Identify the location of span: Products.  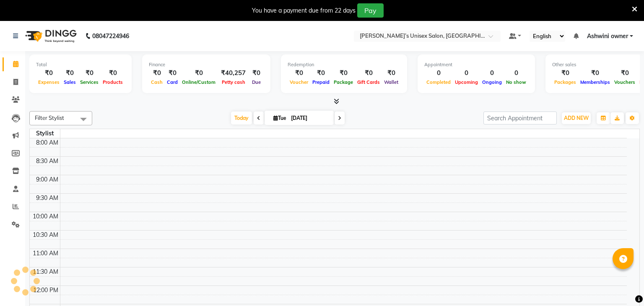
(113, 82).